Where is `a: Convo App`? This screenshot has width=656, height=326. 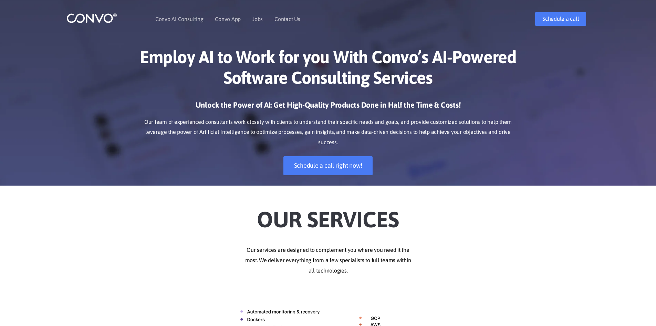
a: Convo App is located at coordinates (228, 19).